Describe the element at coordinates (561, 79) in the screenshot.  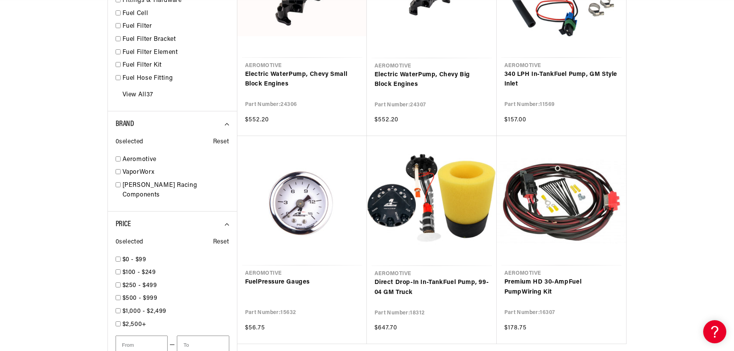
I see `a: 340 LPH In-TankFuel Pump, GM Style Inlet` at that location.